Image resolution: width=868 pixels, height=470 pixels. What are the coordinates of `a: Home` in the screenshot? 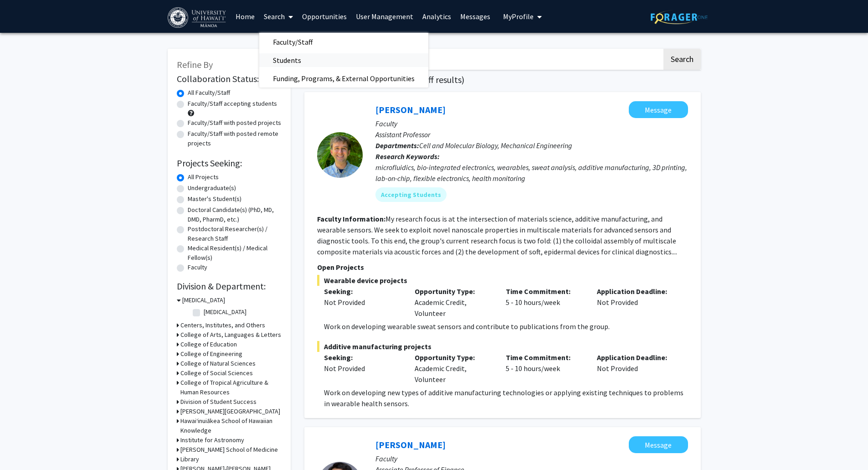 It's located at (245, 17).